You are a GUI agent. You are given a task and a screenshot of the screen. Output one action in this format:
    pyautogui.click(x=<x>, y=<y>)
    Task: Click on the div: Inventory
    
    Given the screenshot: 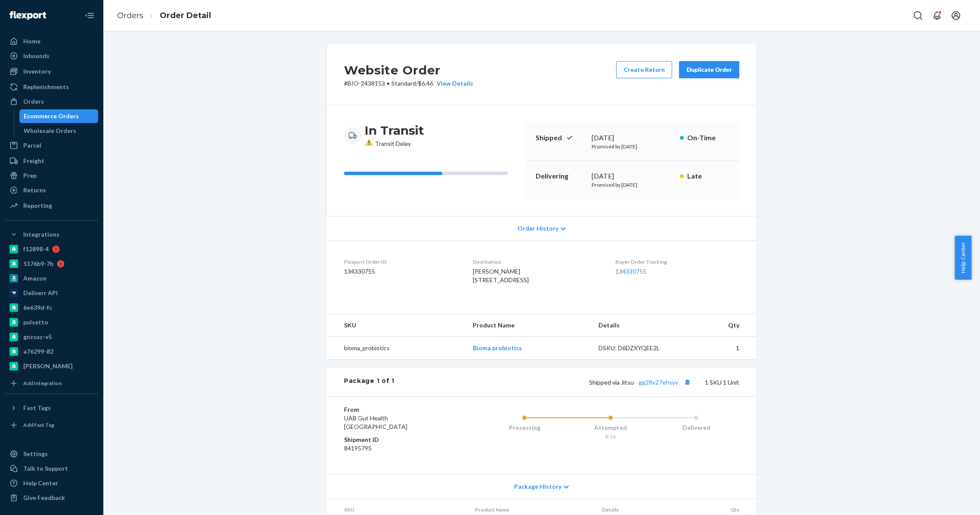 What is the action you would take?
    pyautogui.click(x=37, y=72)
    